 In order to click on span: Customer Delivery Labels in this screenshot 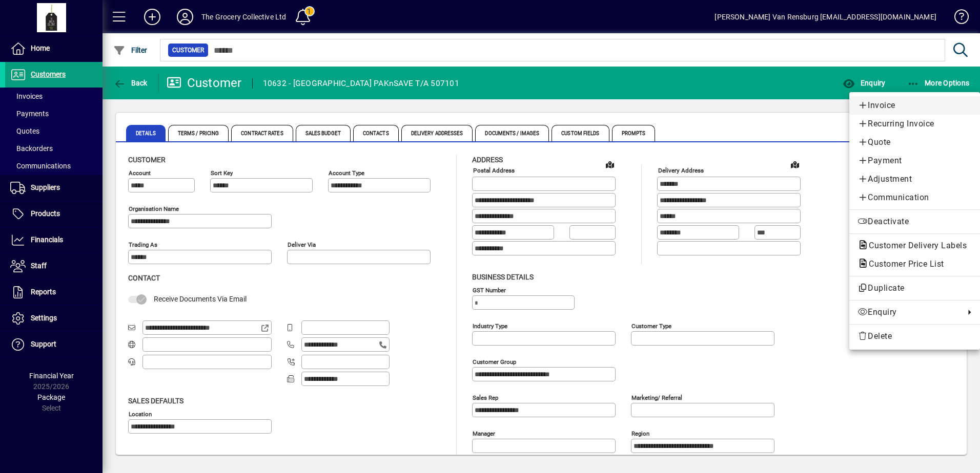, I will do `click(914, 245)`.